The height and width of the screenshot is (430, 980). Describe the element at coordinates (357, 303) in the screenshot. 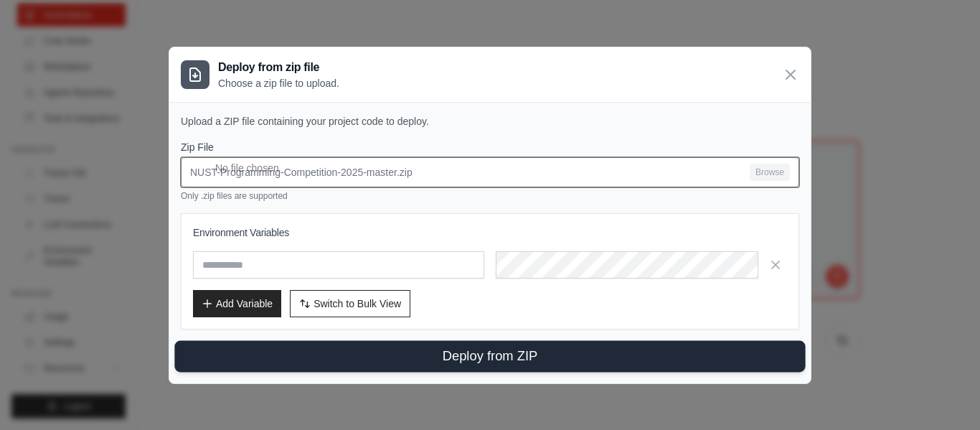

I see `span: Switch to Bulk View` at that location.